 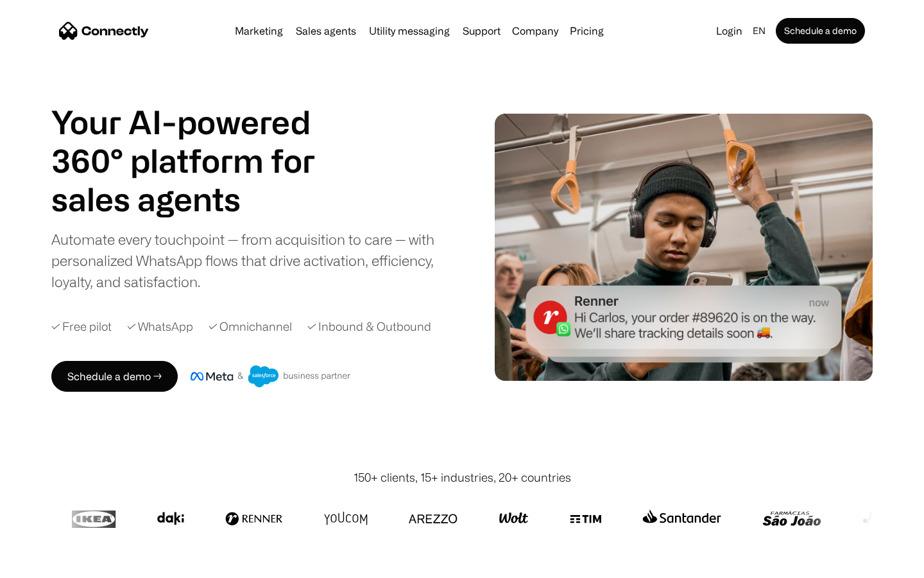 I want to click on h1: Your AI-powered 360° platform for, so click(x=199, y=141).